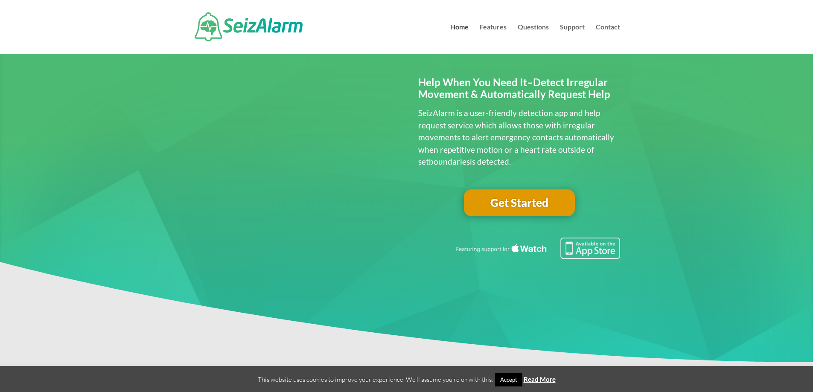 This screenshot has height=392, width=813. What do you see at coordinates (533, 39) in the screenshot?
I see `a: Questions` at bounding box center [533, 39].